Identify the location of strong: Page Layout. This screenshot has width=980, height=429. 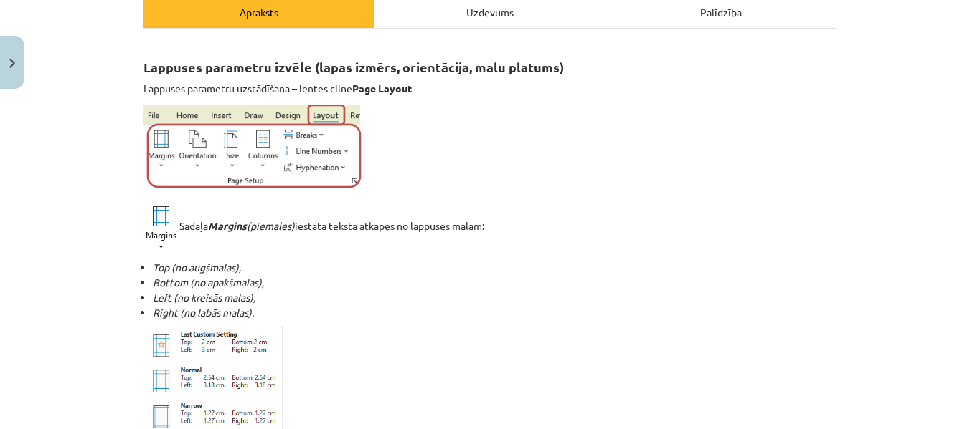
(381, 89).